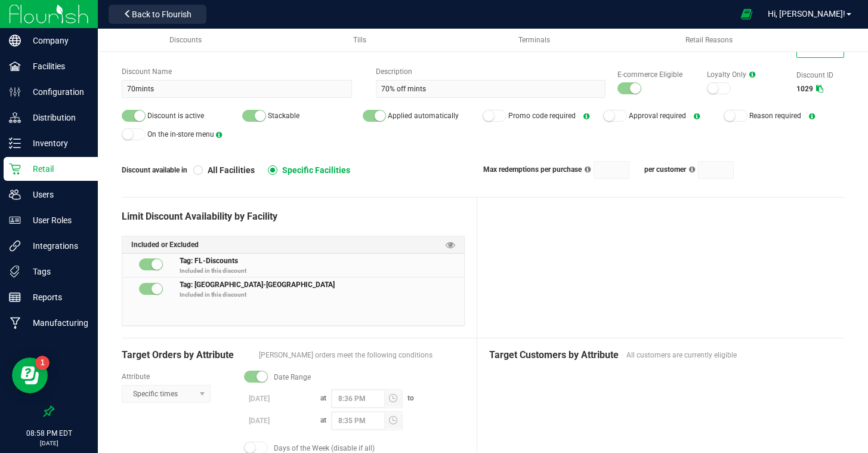  I want to click on label: Discount Name, so click(237, 71).